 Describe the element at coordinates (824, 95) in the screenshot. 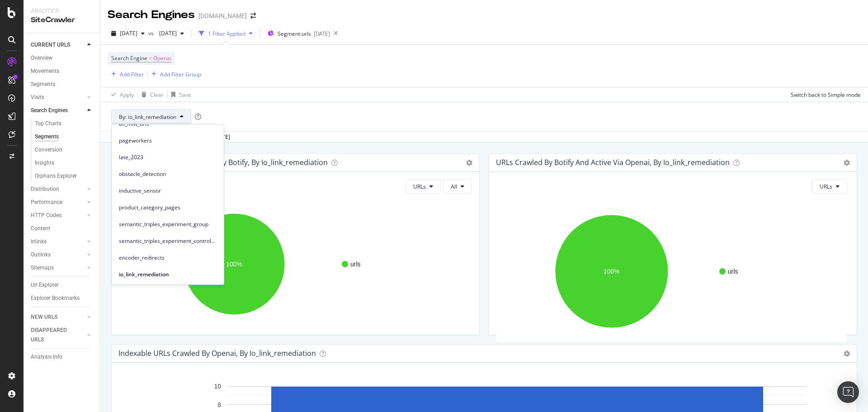

I see `button: Switch back to Simple mode` at that location.